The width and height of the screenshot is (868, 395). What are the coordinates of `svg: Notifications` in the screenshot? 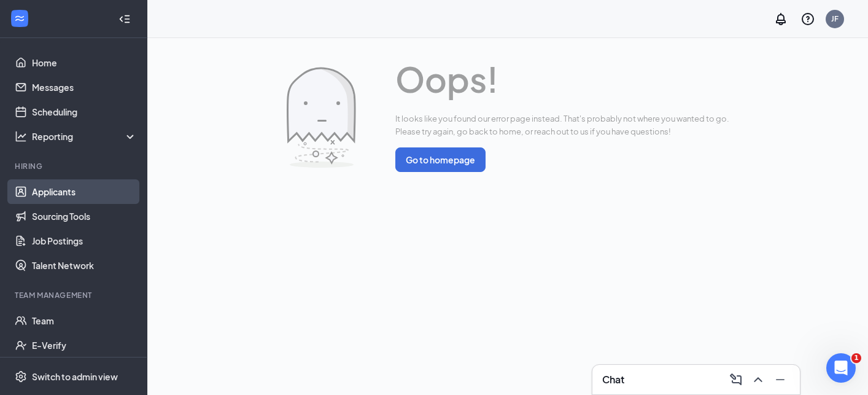 It's located at (781, 19).